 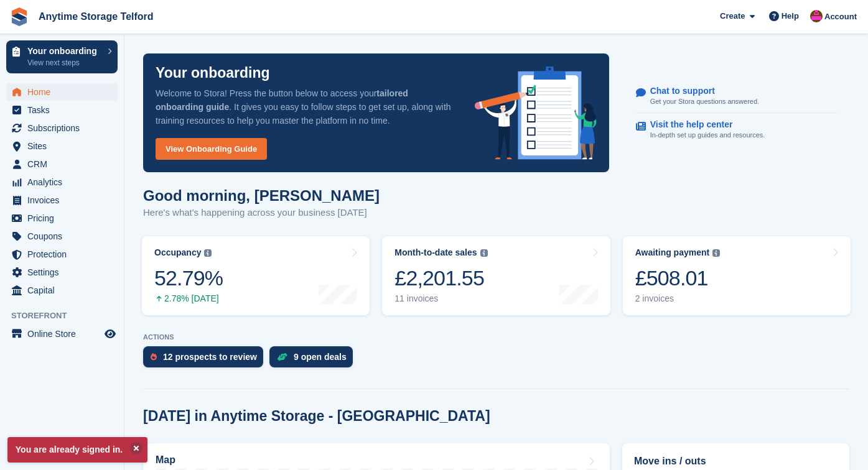 What do you see at coordinates (840, 17) in the screenshot?
I see `span: Account` at bounding box center [840, 17].